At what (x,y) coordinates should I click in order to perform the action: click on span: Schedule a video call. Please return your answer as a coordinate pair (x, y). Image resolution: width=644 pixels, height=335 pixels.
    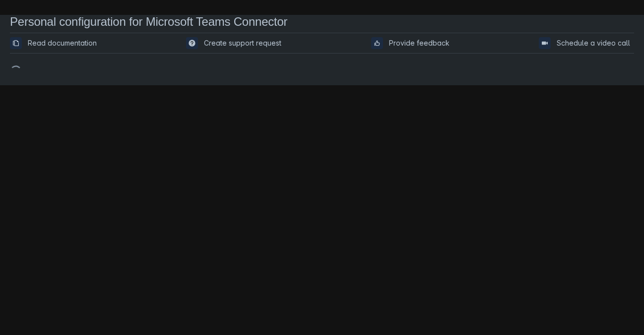
    Looking at the image, I should click on (593, 43).